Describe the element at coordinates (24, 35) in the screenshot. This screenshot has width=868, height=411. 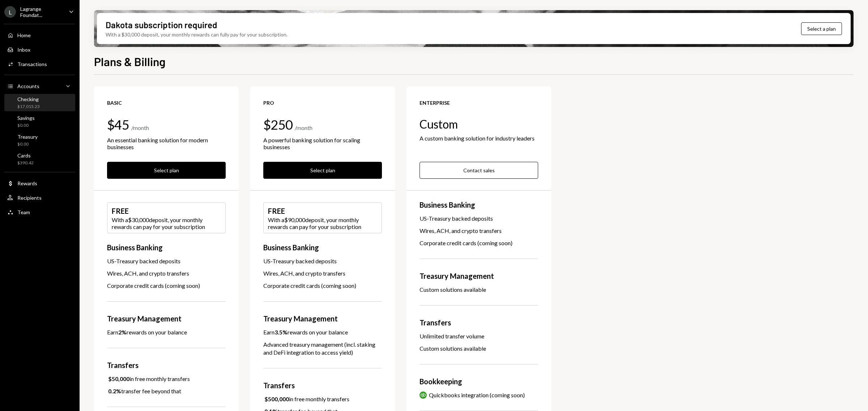
I see `div: Home` at that location.